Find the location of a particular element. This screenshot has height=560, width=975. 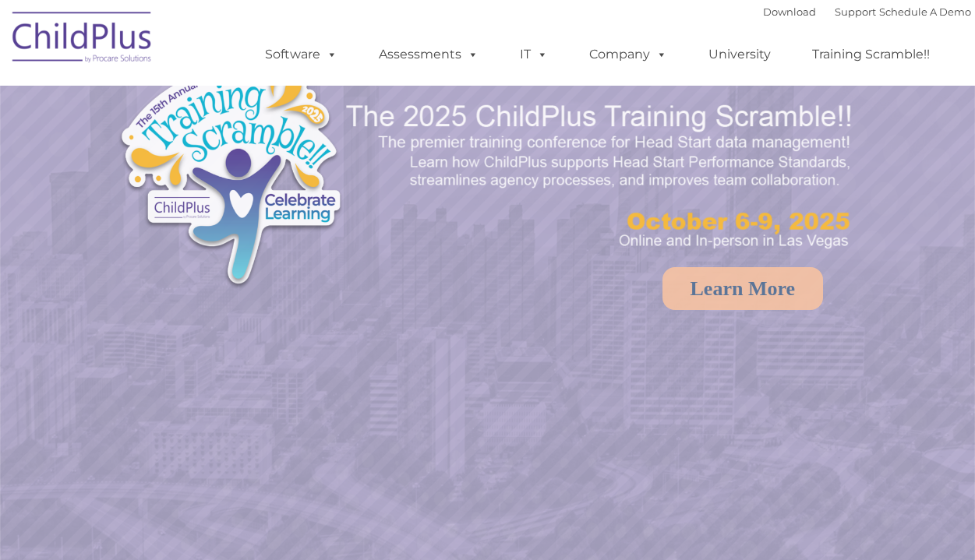

a: Schedule A Demo is located at coordinates (925, 12).